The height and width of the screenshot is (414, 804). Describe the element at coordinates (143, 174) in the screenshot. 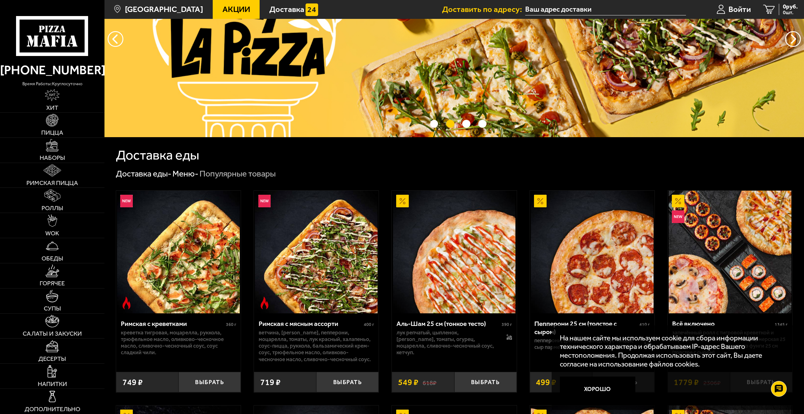

I see `a: Доставка еды-` at that location.